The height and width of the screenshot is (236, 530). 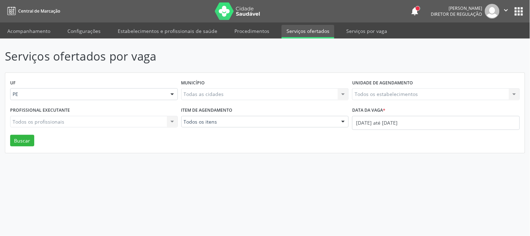 What do you see at coordinates (33, 11) in the screenshot?
I see `a: Central de Marcação` at bounding box center [33, 11].